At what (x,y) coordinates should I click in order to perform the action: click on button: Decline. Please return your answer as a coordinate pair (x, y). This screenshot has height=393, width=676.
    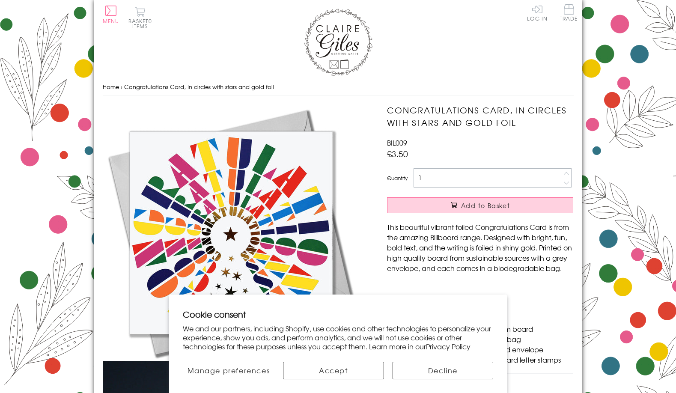
    Looking at the image, I should click on (443, 370).